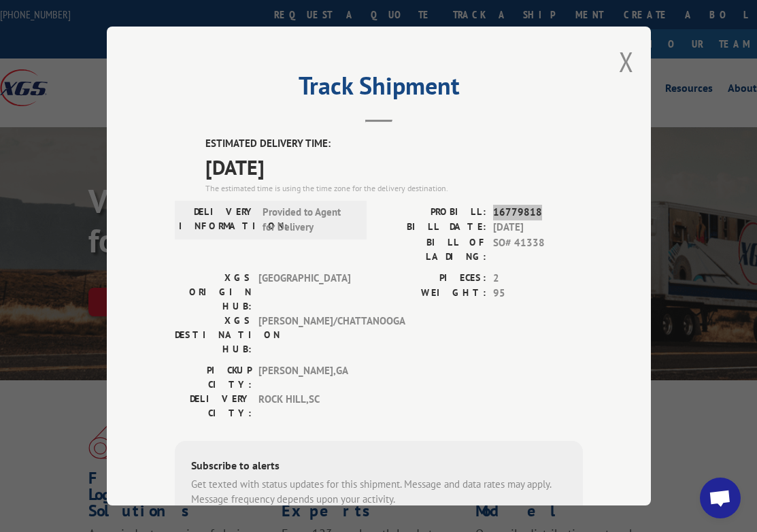 The width and height of the screenshot is (757, 532). Describe the element at coordinates (433, 250) in the screenshot. I see `label: BILL OF LADING:` at that location.